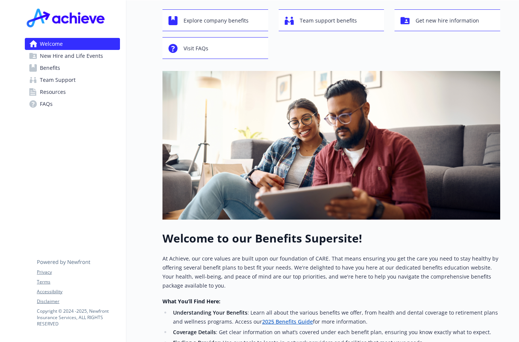  Describe the element at coordinates (196, 48) in the screenshot. I see `span: Visit FAQs` at that location.